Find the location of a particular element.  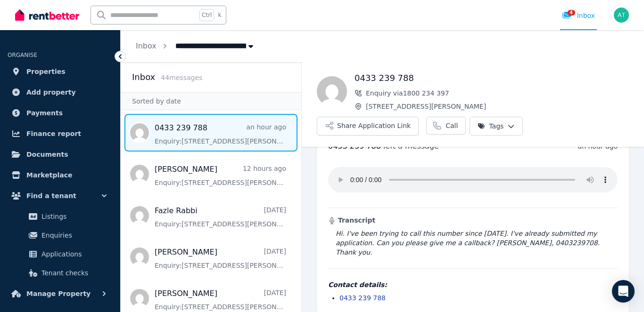

nav: Breadcrumb is located at coordinates (196, 46).